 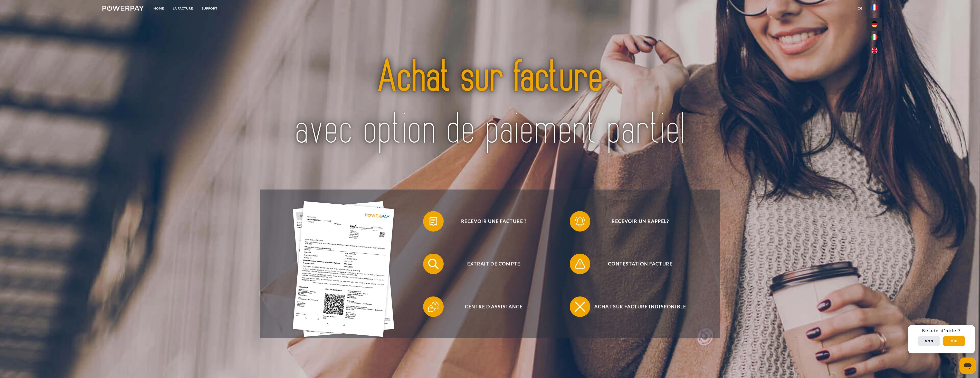 What do you see at coordinates (580, 221) in the screenshot?
I see `img: qb_bell.svg` at bounding box center [580, 221].